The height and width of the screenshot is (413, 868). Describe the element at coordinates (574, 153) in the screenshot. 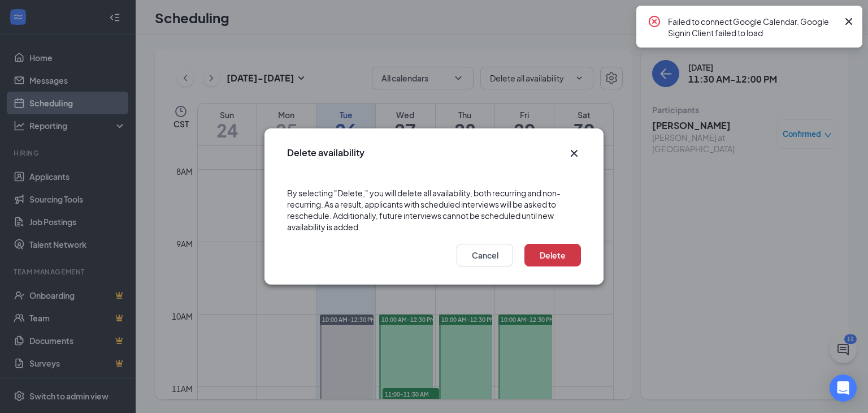

I see `button: Close` at that location.